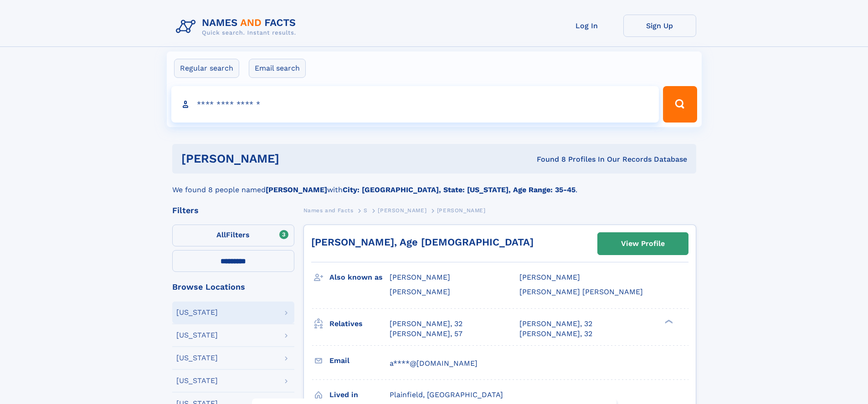  I want to click on div: View Profile, so click(643, 243).